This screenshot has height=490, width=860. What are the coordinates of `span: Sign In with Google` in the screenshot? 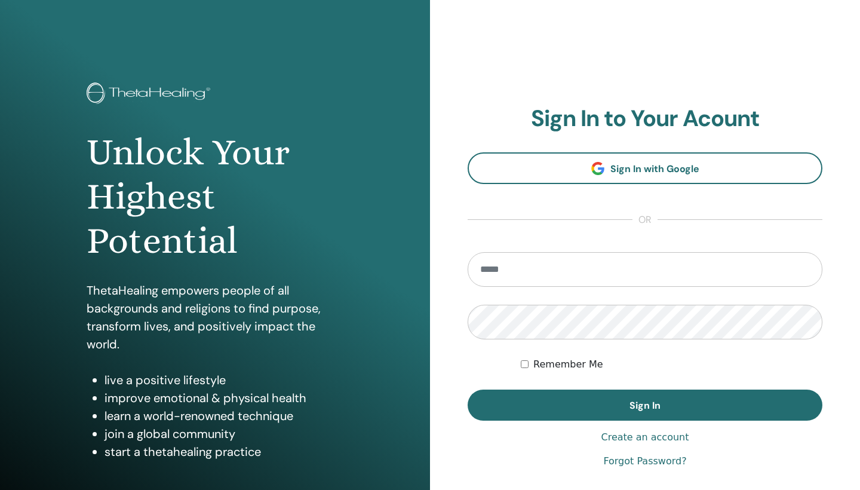 It's located at (655, 168).